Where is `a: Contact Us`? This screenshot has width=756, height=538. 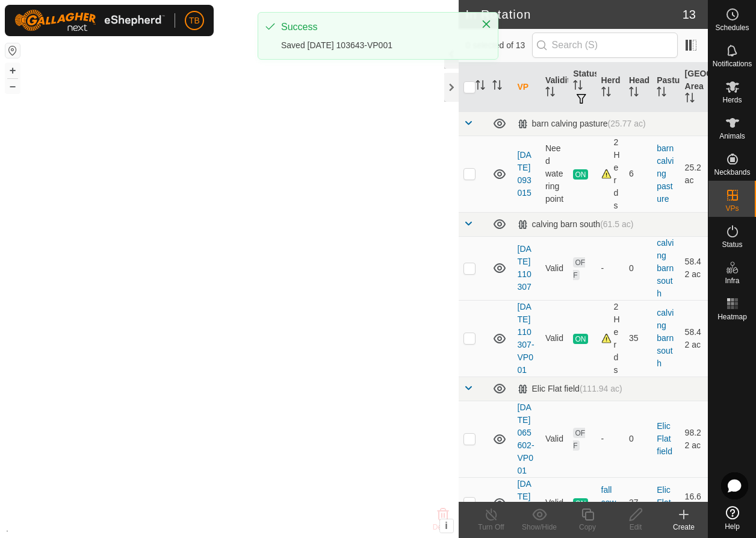
a: Contact Us is located at coordinates (259, 527).